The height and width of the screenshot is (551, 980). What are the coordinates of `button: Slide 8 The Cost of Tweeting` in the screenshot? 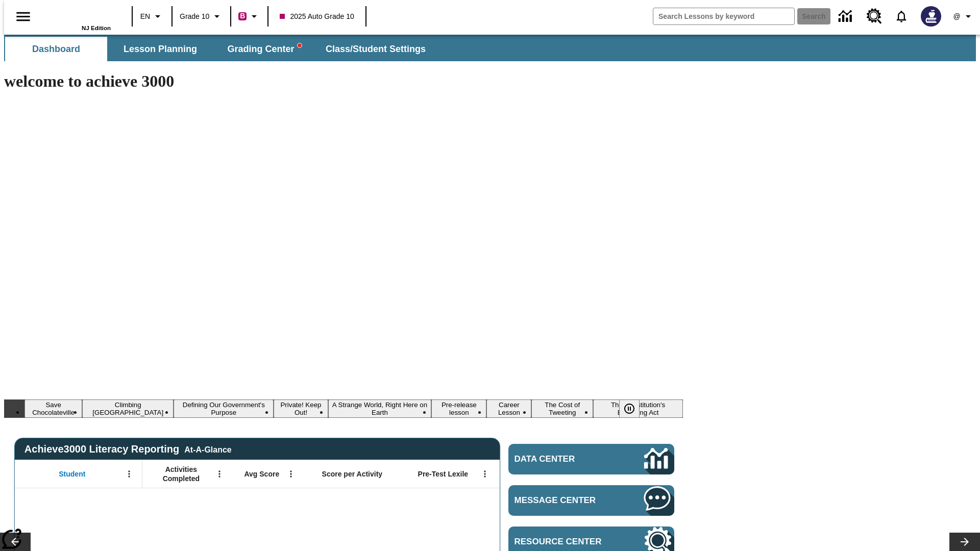 It's located at (562, 408).